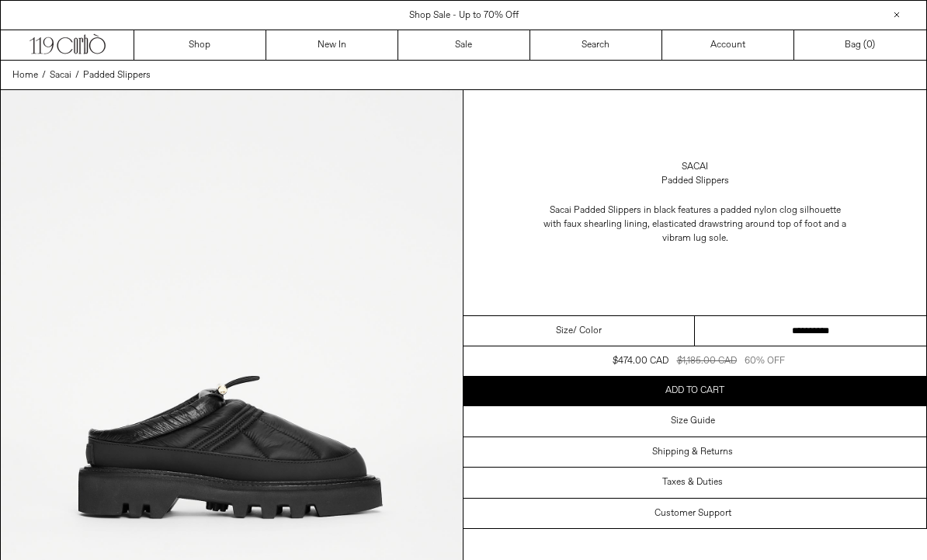  Describe the element at coordinates (641, 361) in the screenshot. I see `div: $474.00 CAD` at that location.